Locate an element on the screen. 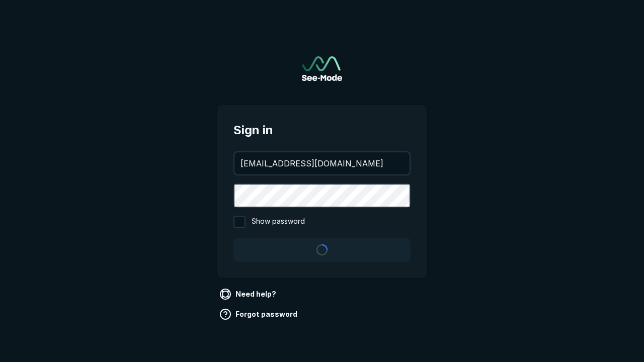  a: Need help? is located at coordinates (249, 294).